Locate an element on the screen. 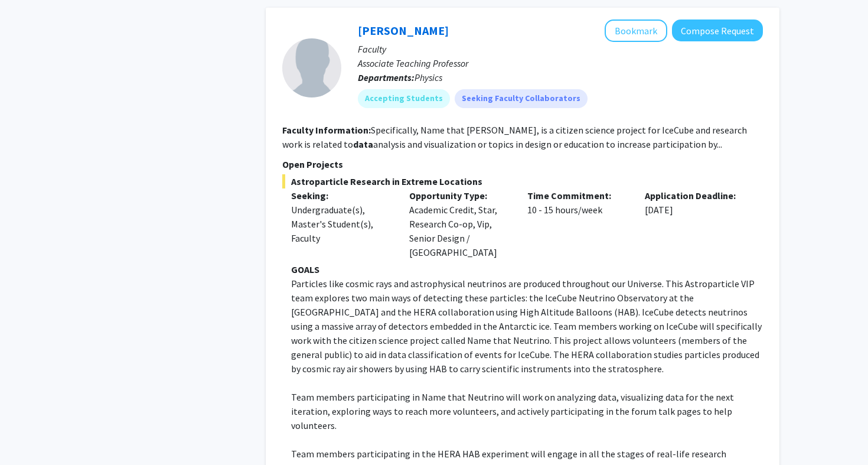 Image resolution: width=868 pixels, height=465 pixels. button: Compose Request to Christina Love is located at coordinates (717, 30).